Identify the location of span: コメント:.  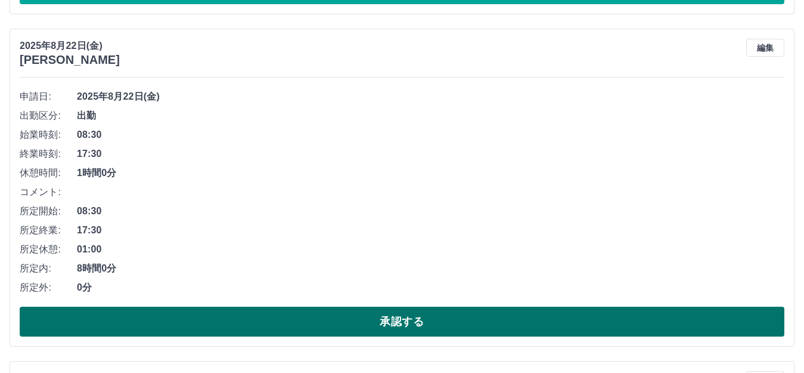
(48, 192).